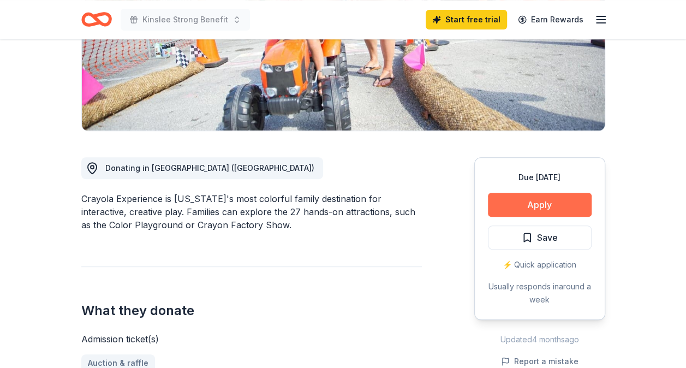 The image size is (686, 368). I want to click on span: Kinslee Strong Benefit, so click(185, 20).